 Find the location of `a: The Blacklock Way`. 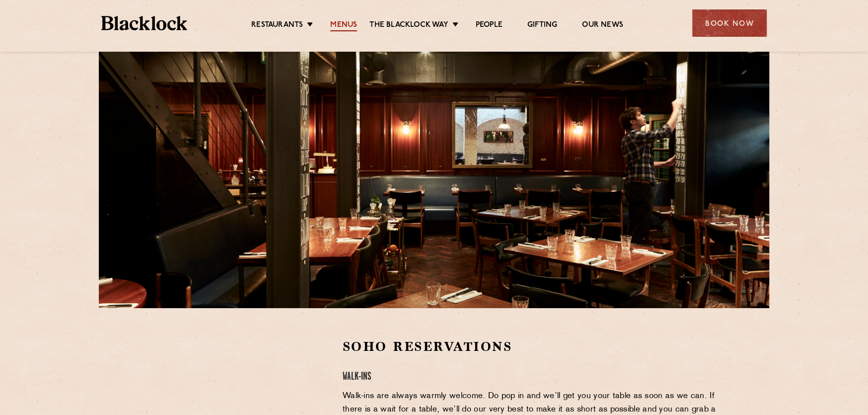

a: The Blacklock Way is located at coordinates (409, 26).